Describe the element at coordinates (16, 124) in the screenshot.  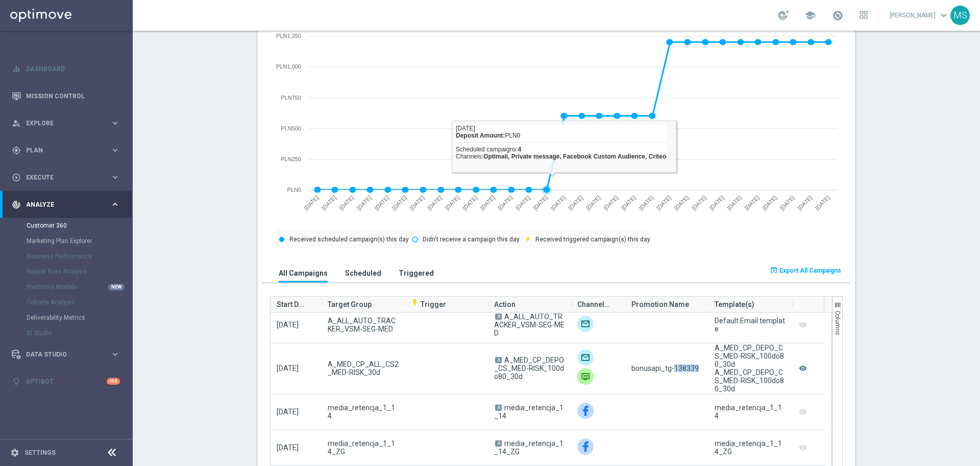
I see `i: person_search` at that location.